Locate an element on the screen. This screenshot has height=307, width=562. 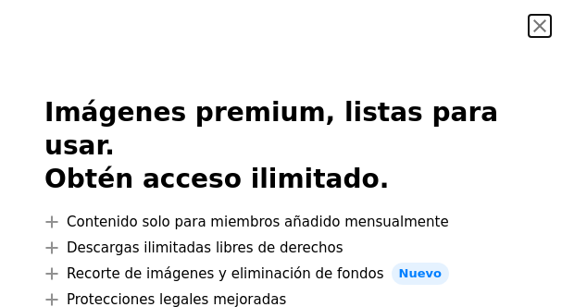
li: Contenido solo para miembros añadido mensualmente is located at coordinates (280, 222).